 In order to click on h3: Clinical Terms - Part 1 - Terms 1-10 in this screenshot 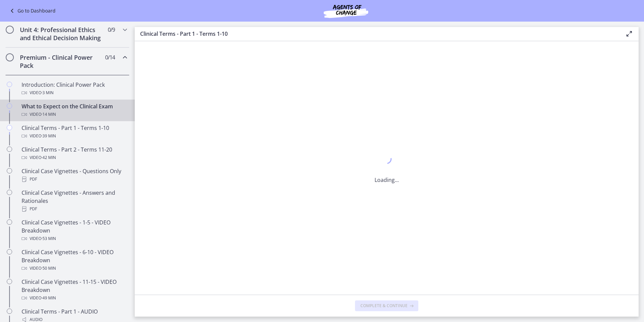, I will do `click(377, 34)`.